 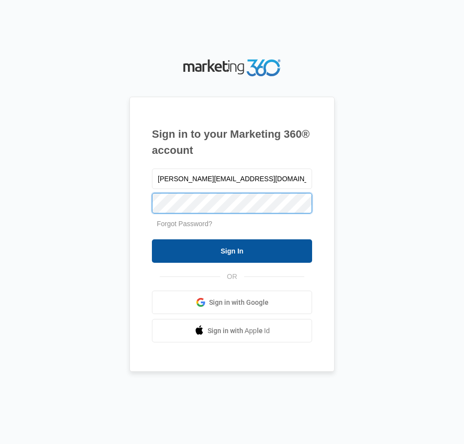 What do you see at coordinates (232, 277) in the screenshot?
I see `span: OR` at bounding box center [232, 277].